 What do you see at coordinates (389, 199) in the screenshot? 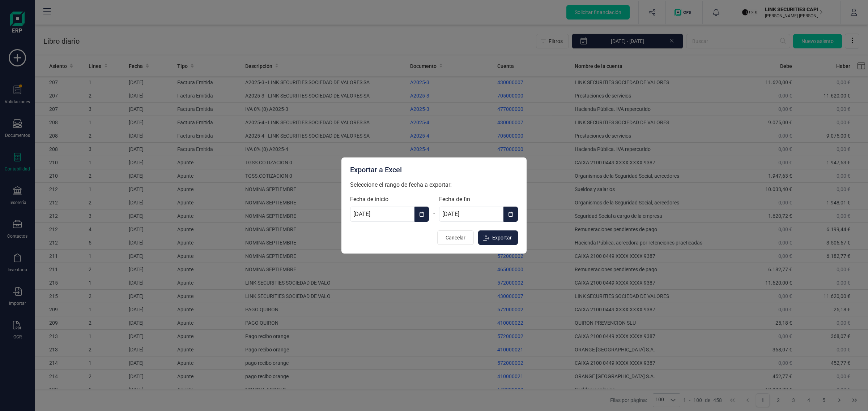
I see `label: Fecha de inicio` at bounding box center [389, 199].